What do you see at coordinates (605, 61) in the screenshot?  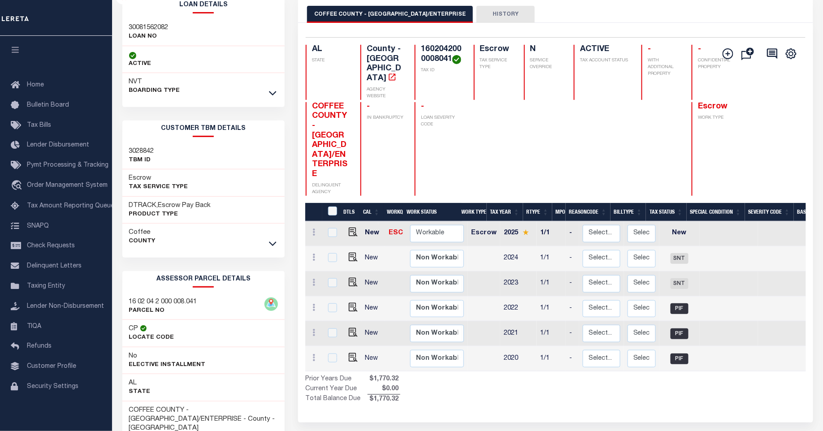 I see `p: TAX ACCOUNT STATUS` at bounding box center [605, 61].